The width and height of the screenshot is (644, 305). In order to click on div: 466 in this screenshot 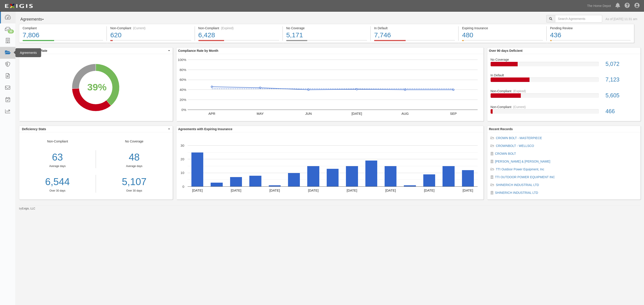, I will do `click(621, 111)`.